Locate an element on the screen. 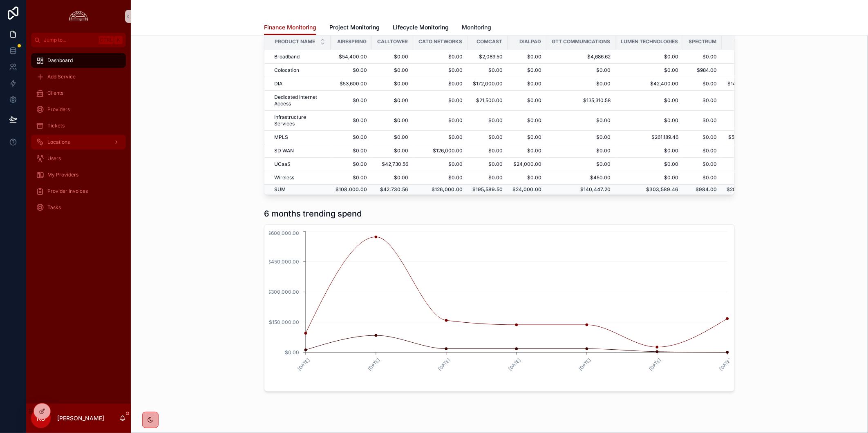 This screenshot has height=433, width=868. span: Finance Monitoring is located at coordinates (290, 27).